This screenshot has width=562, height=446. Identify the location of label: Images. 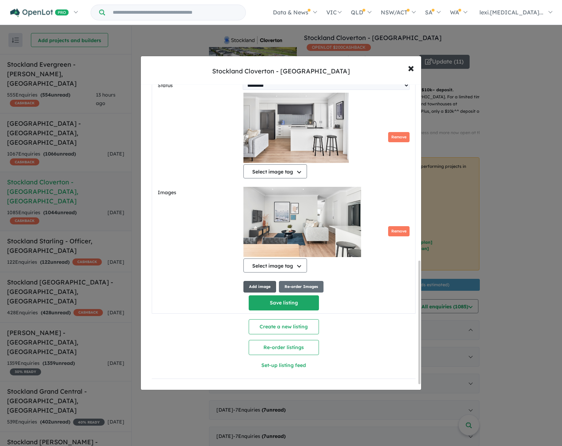
(199, 193).